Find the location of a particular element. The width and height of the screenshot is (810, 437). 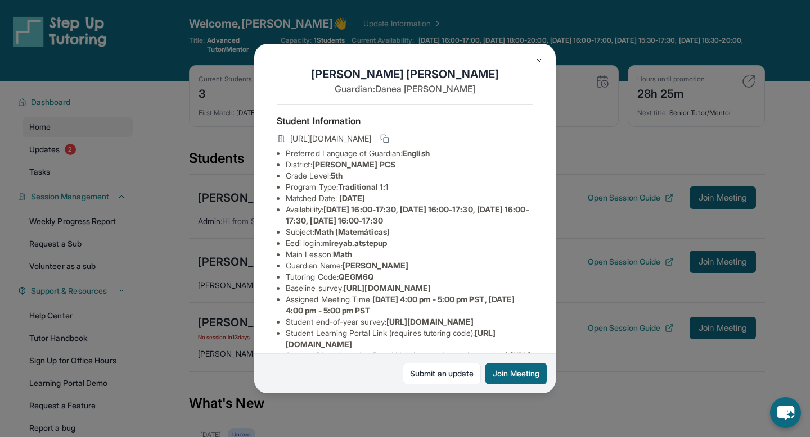

button: chat-button is located at coordinates (785, 413).